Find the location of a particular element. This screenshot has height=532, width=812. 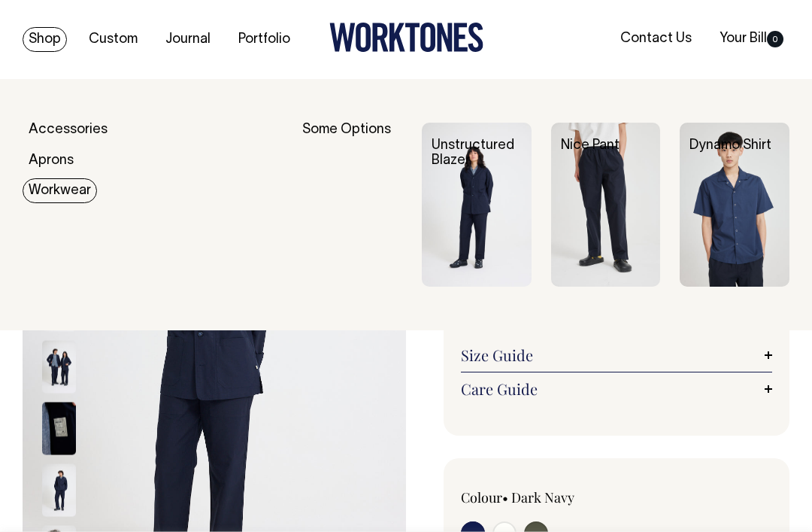

a: Your Bill0 is located at coordinates (751, 38).